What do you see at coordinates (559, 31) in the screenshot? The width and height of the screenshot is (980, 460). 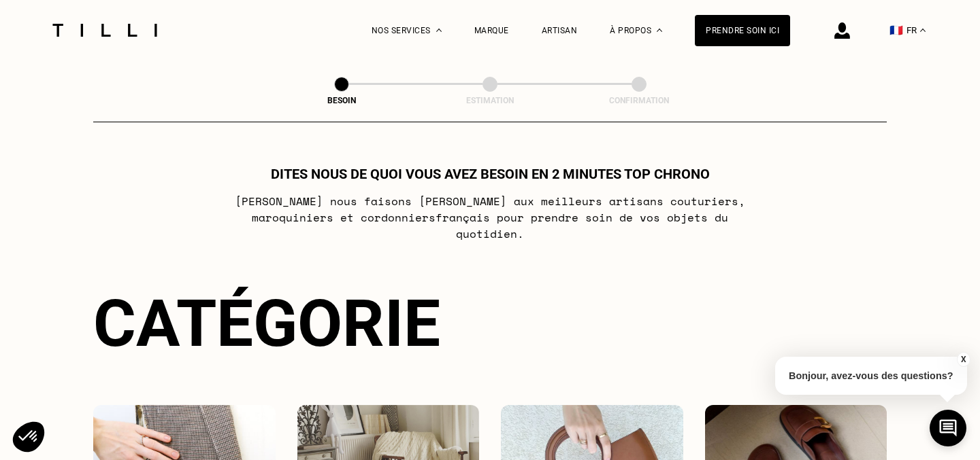 I see `div: Artisan` at bounding box center [559, 31].